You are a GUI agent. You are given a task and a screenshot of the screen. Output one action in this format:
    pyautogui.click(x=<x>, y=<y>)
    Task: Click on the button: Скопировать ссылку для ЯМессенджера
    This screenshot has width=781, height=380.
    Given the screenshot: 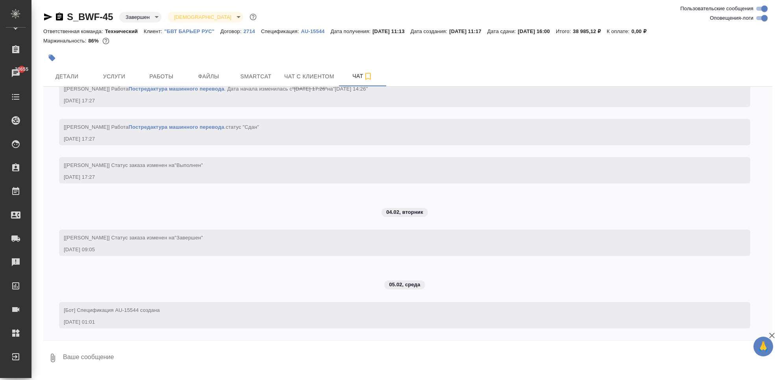 What is the action you would take?
    pyautogui.click(x=48, y=17)
    